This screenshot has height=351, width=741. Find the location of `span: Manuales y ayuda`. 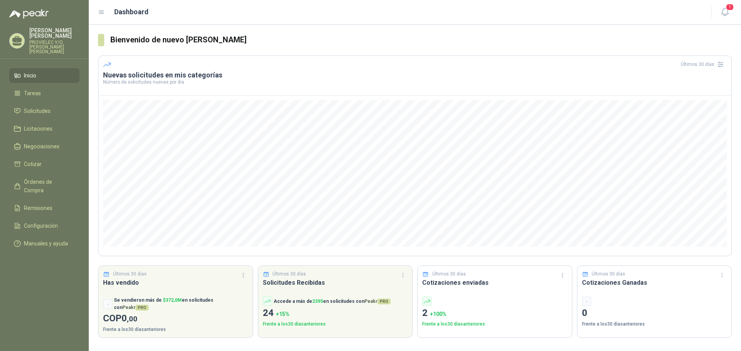

span: Manuales y ayuda is located at coordinates (46, 244).